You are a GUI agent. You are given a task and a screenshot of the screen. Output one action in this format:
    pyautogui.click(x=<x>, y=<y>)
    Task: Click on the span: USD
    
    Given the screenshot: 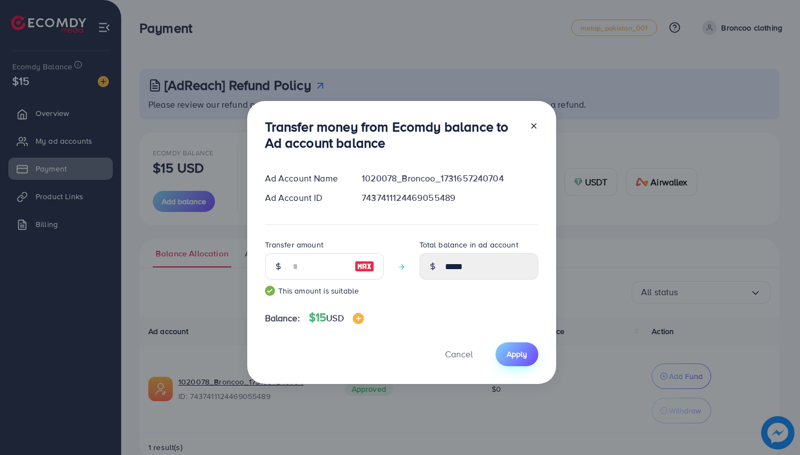 What is the action you would take?
    pyautogui.click(x=334, y=318)
    